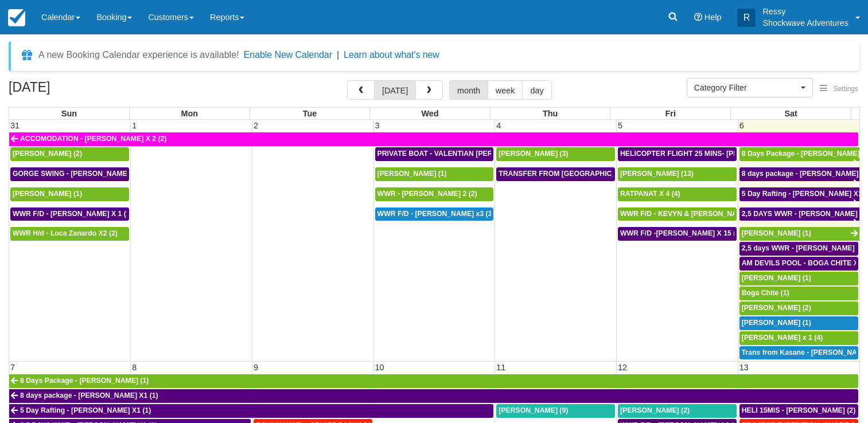 The height and width of the screenshot is (423, 868). What do you see at coordinates (16, 18) in the screenshot?
I see `img: checkfront-main-nav-mini-logo.png` at bounding box center [16, 18].